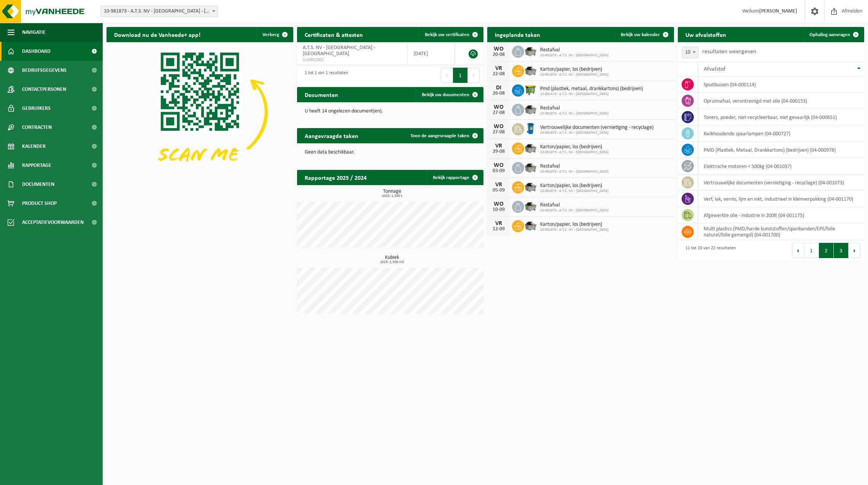 The image size is (868, 485). What do you see at coordinates (53, 222) in the screenshot?
I see `span: Acceptatievoorwaarden` at bounding box center [53, 222].